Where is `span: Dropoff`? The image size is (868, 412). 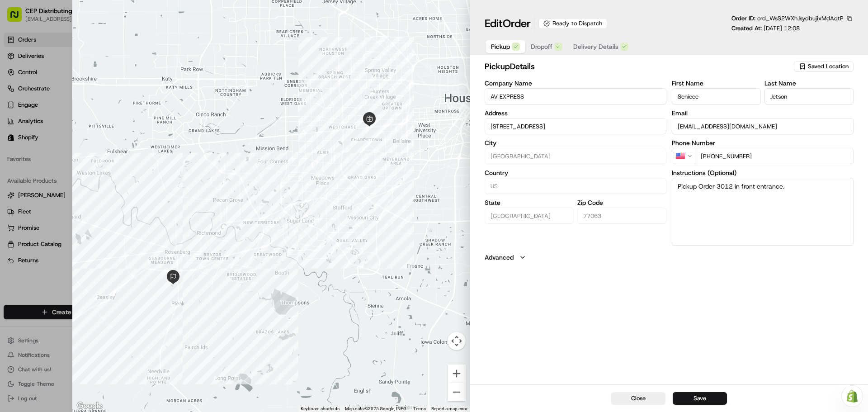 span: Dropoff is located at coordinates (542, 47).